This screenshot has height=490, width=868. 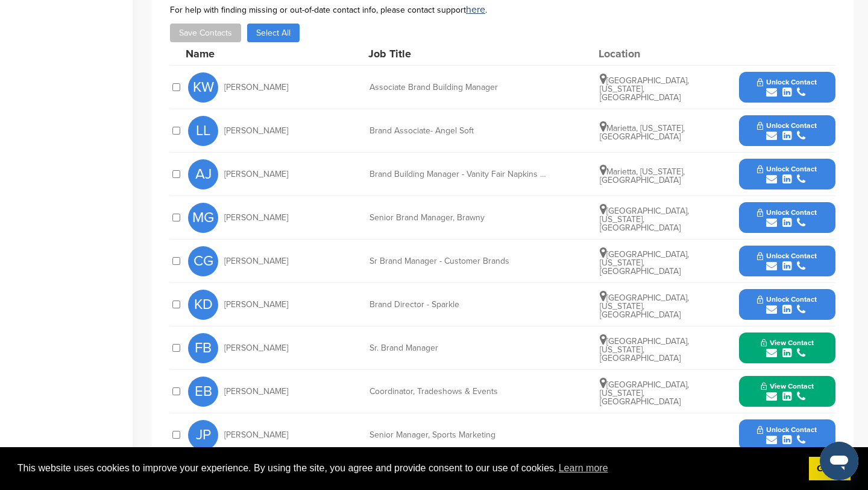 I want to click on div: Brand Associate- Angel Soft, so click(x=460, y=131).